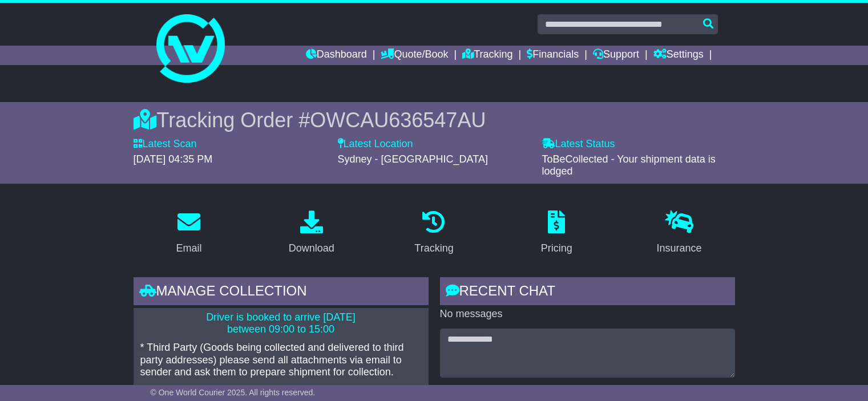 Image resolution: width=868 pixels, height=401 pixels. What do you see at coordinates (397, 120) in the screenshot?
I see `span: OWCAU636547AU` at bounding box center [397, 120].